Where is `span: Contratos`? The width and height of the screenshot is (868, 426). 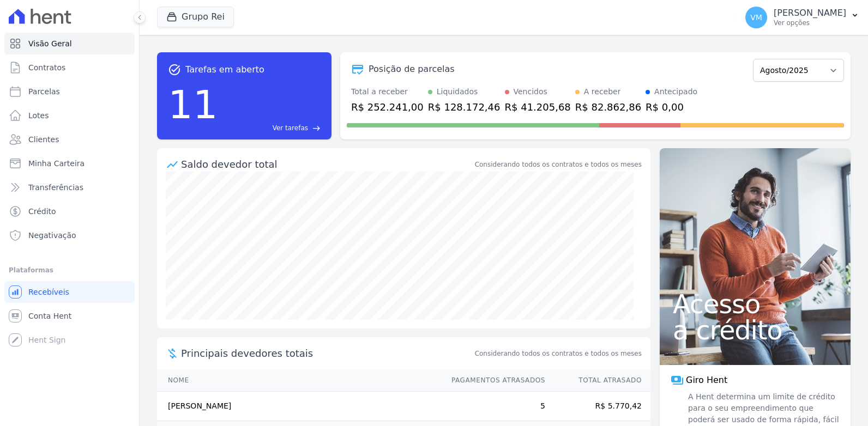 span: Contratos is located at coordinates (47, 67).